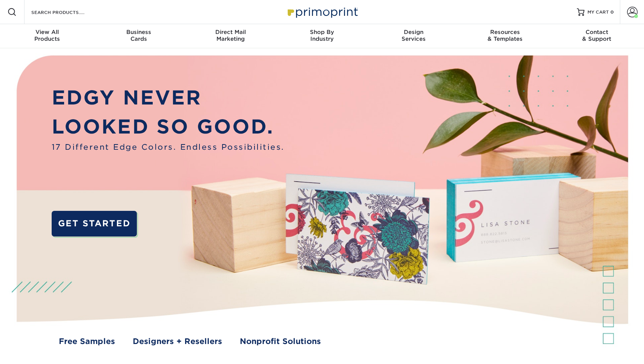 This screenshot has height=364, width=644. What do you see at coordinates (413, 32) in the screenshot?
I see `span: Design` at bounding box center [413, 32].